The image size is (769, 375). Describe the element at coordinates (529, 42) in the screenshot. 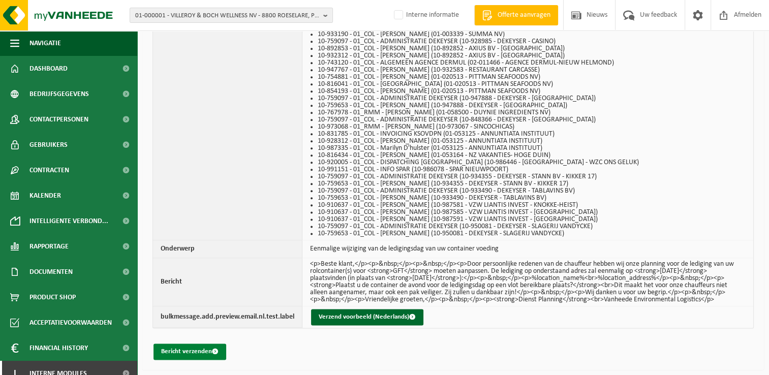

I see `li: 10-759097 - 01_COL - ADMINISTRATIE DEKEYSER (10-928985 - DEKEYSER - CASINO)` at that location.